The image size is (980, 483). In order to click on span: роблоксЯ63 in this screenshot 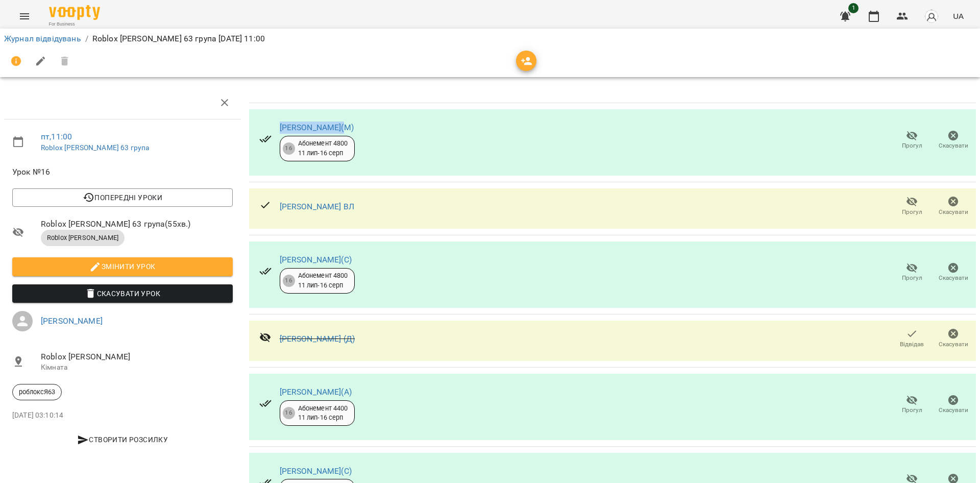, I will do `click(37, 392)`.